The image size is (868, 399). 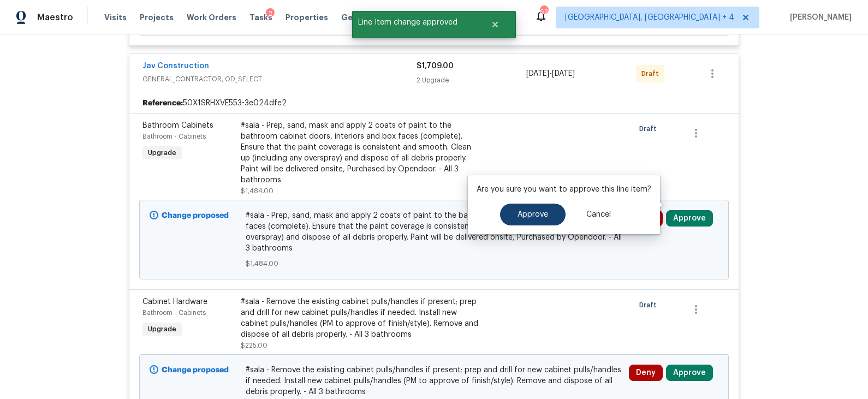 What do you see at coordinates (471, 80) in the screenshot?
I see `div: 2 Upgrade` at bounding box center [471, 80].